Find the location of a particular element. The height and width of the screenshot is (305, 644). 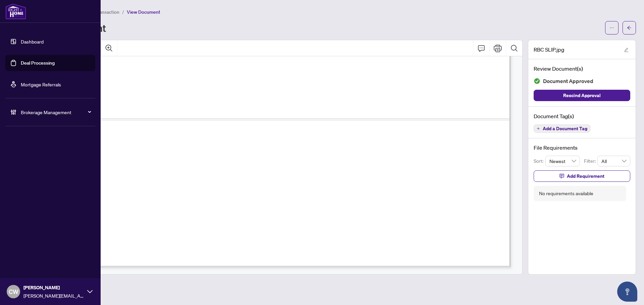

img: logo is located at coordinates (15, 11).